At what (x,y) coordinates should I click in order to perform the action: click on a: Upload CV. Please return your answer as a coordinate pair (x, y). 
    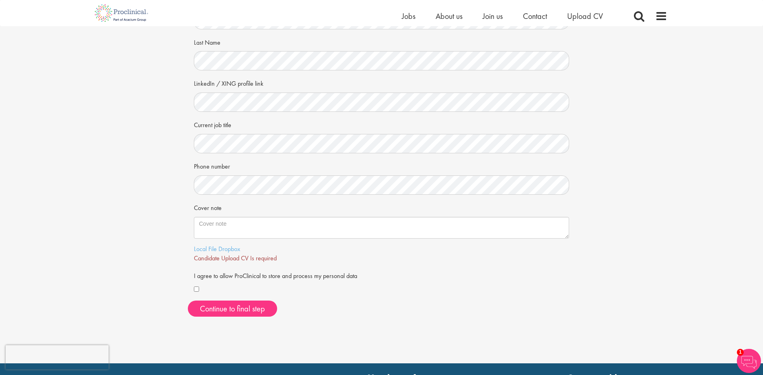
    Looking at the image, I should click on (585, 16).